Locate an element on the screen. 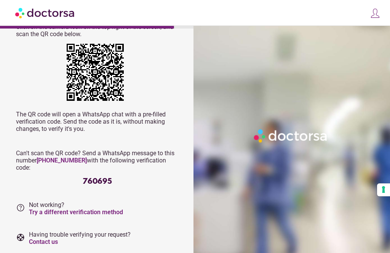 The height and width of the screenshot is (253, 390). a: Try a different verification method is located at coordinates (76, 212).